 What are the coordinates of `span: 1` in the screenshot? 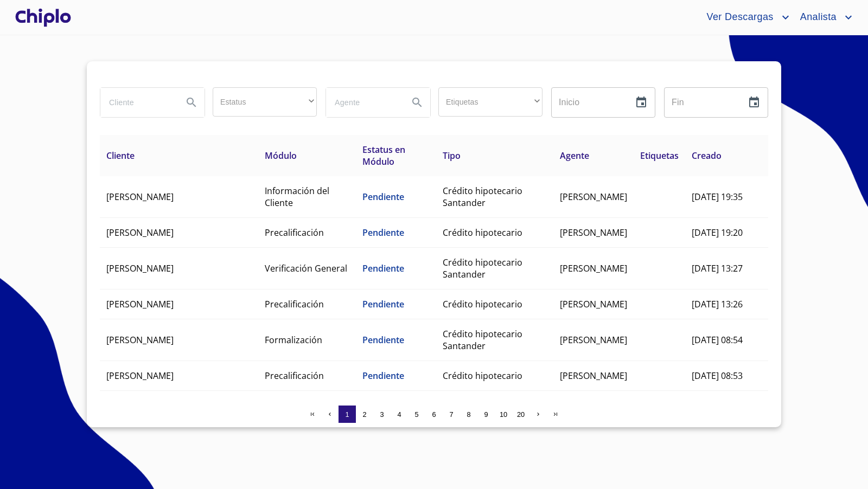 It's located at (346, 414).